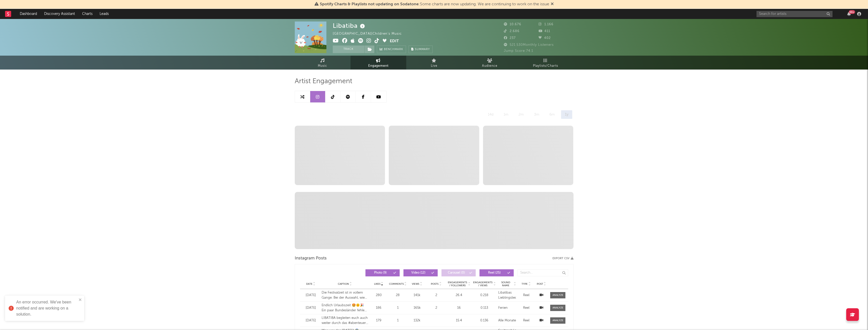  Describe the element at coordinates (322, 66) in the screenshot. I see `span: Music` at that location.